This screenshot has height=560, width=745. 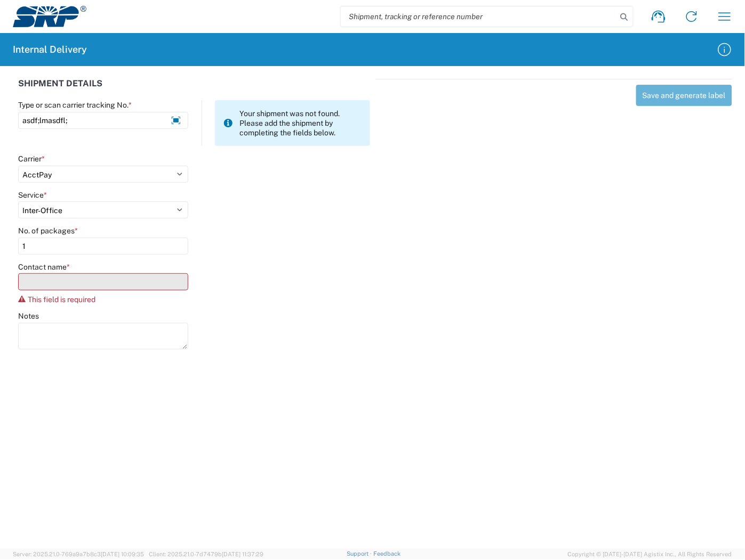 I want to click on span: Server: 2025.21.0-769a9a7b8c3, so click(x=78, y=555).